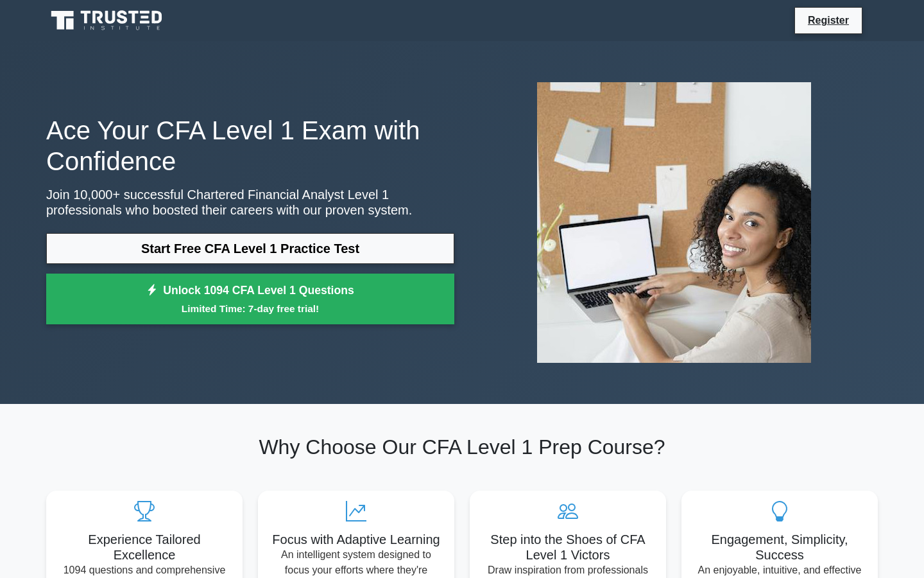  I want to click on p: Join 10,000+ successful Chartered Financial Analyst Level 1 professionals who boosted their caree..., so click(250, 203).